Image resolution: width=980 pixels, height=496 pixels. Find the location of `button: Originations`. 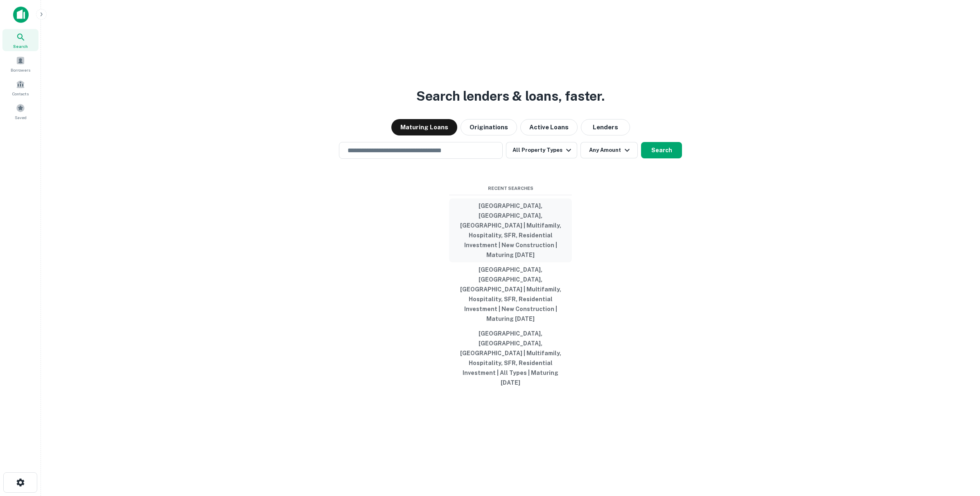

button: Originations is located at coordinates (488, 127).